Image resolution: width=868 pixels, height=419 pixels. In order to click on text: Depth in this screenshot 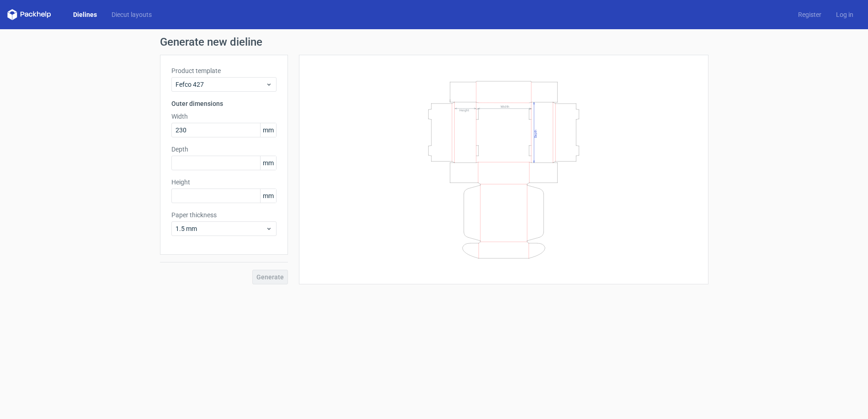, I will do `click(536, 134)`.